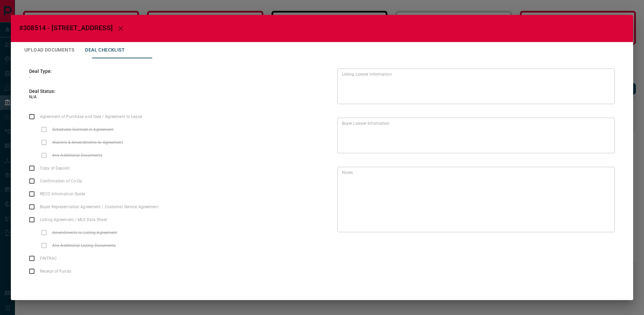  I want to click on button: Deal Checklist, so click(105, 50).